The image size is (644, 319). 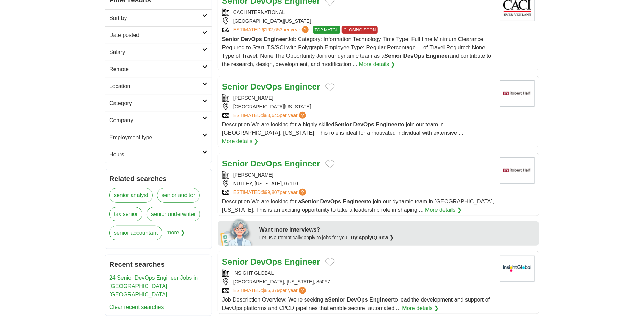 What do you see at coordinates (136, 307) in the screenshot?
I see `a: Clear recent searches` at bounding box center [136, 307].